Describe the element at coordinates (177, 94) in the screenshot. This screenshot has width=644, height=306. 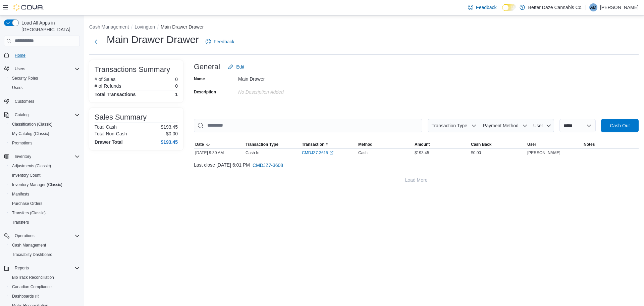
I see `h4: 1` at that location.